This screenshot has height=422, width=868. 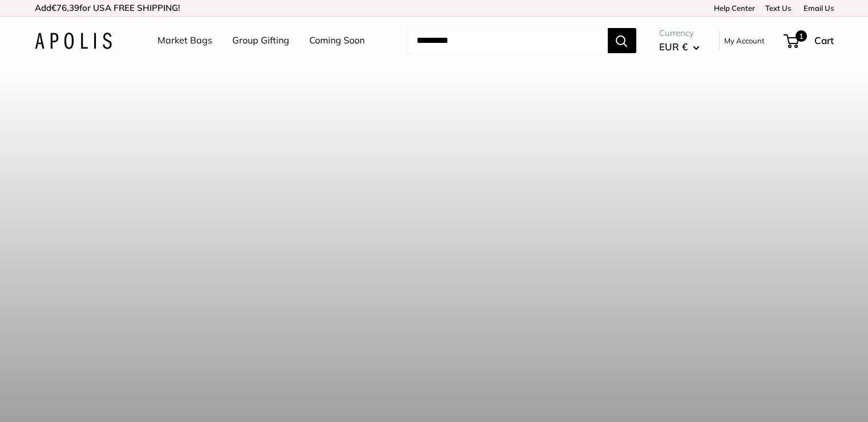 What do you see at coordinates (679, 33) in the screenshot?
I see `span: Currency` at bounding box center [679, 33].